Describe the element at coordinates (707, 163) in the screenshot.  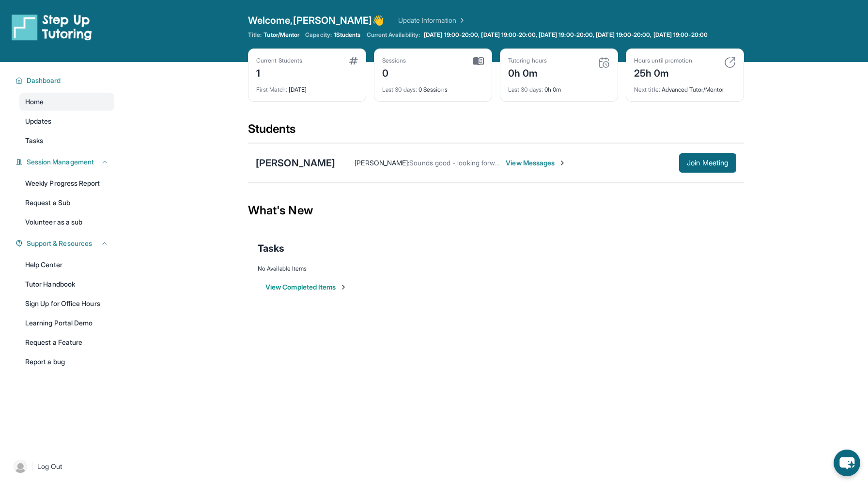
I see `span: Join Meeting` at that location.